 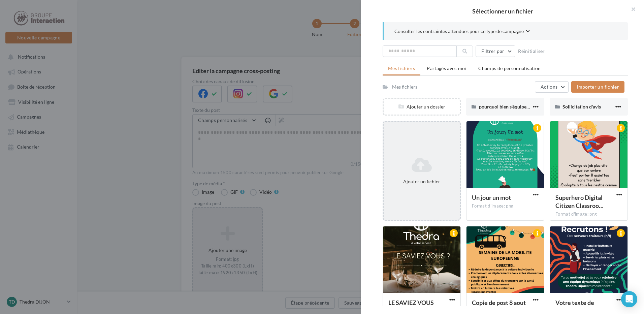 What do you see at coordinates (492, 197) in the screenshot?
I see `span: Un jour un mot` at bounding box center [492, 197].